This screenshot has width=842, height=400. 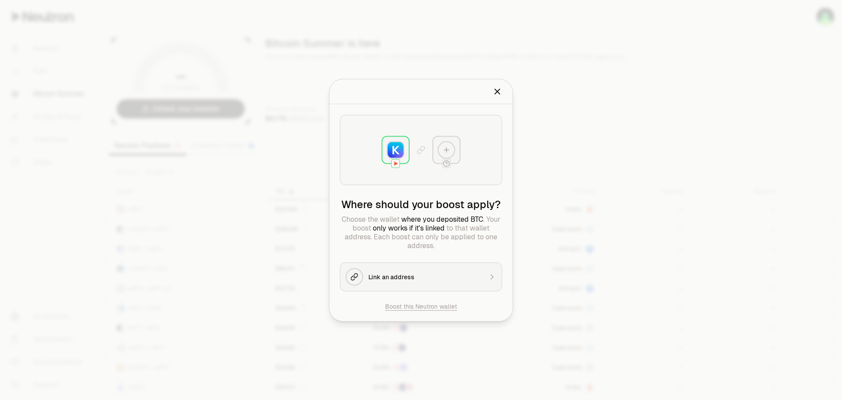 What do you see at coordinates (421, 276) in the screenshot?
I see `button: Link an address` at bounding box center [421, 276].